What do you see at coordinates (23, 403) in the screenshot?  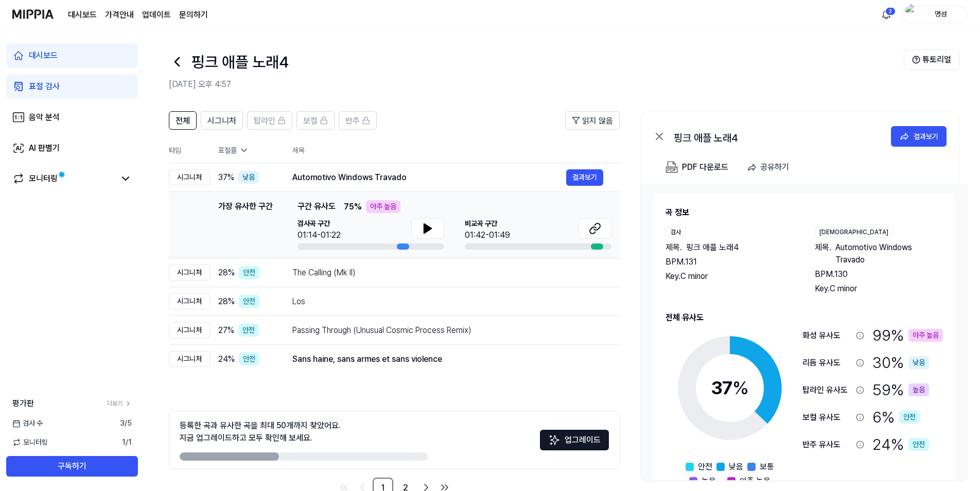 I see `span: 평가판` at bounding box center [23, 403].